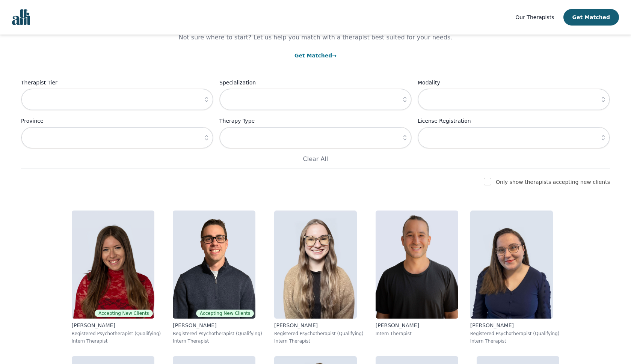 The image size is (631, 364). I want to click on p: Not sure where to start? Let us help you match with a therapist best suited for your needs., so click(316, 38).